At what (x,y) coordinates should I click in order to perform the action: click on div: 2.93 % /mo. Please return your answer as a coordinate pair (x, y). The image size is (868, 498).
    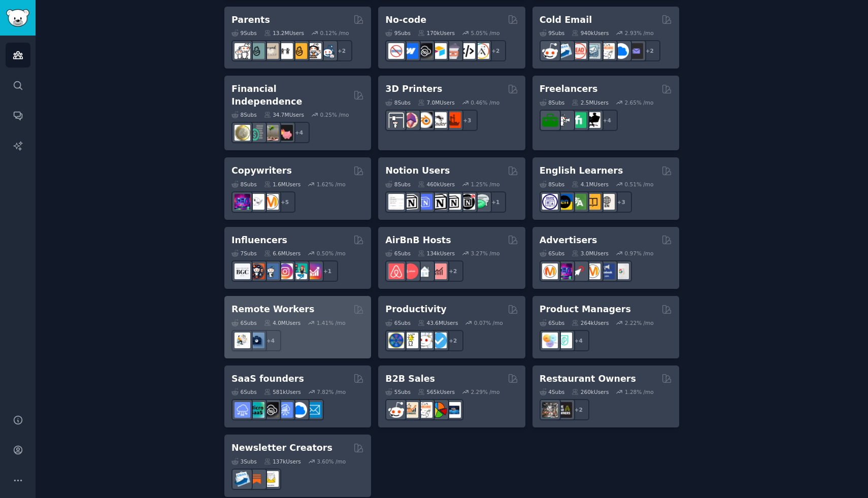
    Looking at the image, I should click on (639, 33).